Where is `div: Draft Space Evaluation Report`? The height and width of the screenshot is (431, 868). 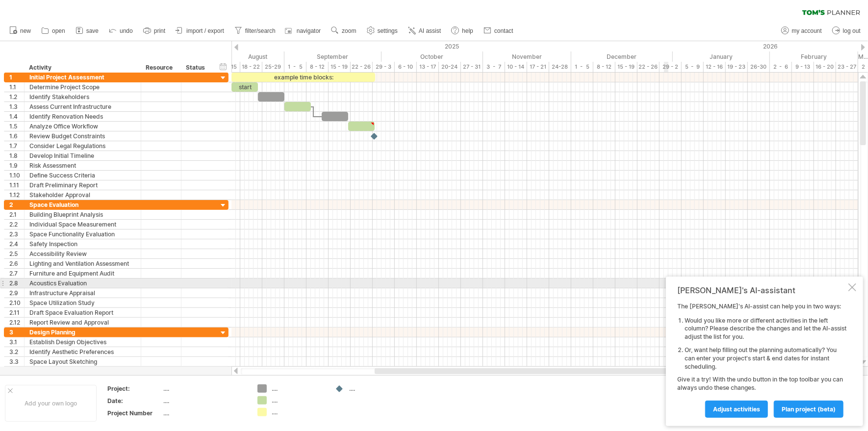 div: Draft Space Evaluation Report is located at coordinates (83, 312).